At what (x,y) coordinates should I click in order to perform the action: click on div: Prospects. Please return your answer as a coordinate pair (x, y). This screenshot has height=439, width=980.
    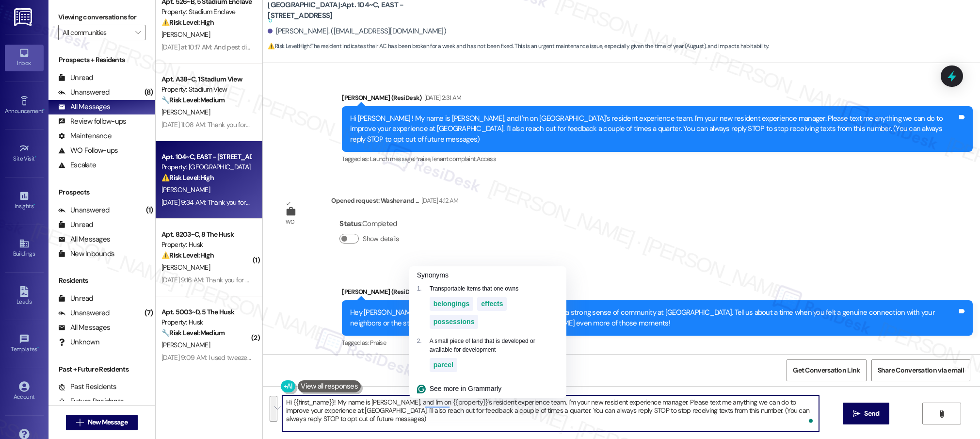
    Looking at the image, I should click on (102, 192).